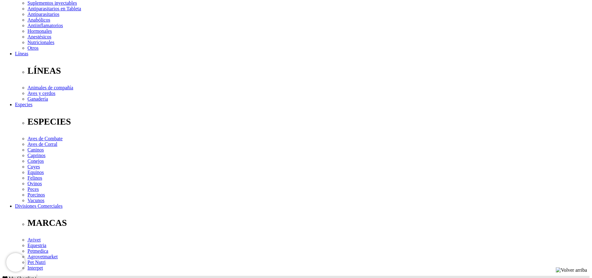  What do you see at coordinates (41, 93) in the screenshot?
I see `a: Aves y cerdos` at bounding box center [41, 93].